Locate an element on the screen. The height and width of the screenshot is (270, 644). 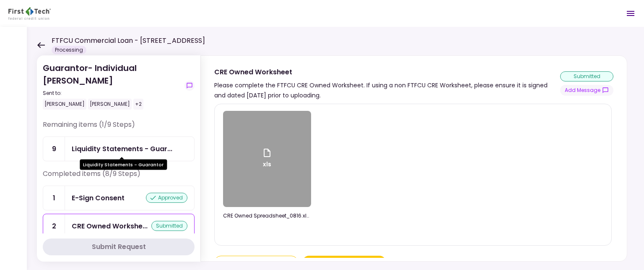
div: 1 is located at coordinates (54, 198).